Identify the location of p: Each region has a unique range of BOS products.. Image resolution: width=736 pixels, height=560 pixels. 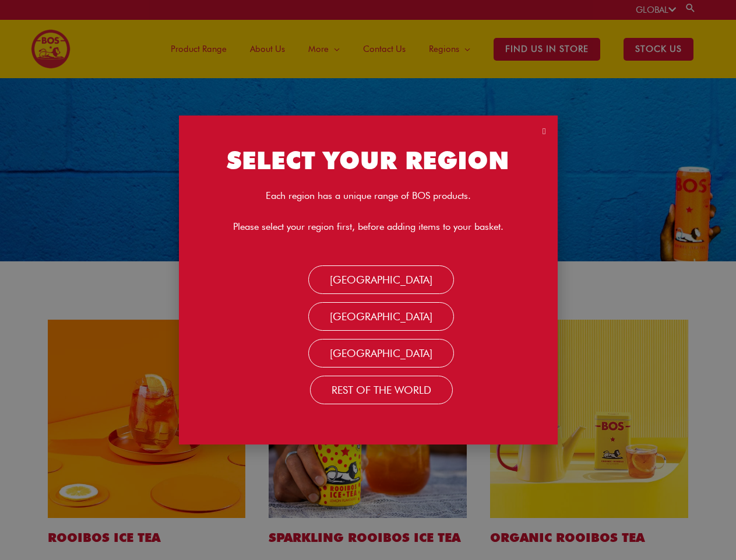
(368, 195).